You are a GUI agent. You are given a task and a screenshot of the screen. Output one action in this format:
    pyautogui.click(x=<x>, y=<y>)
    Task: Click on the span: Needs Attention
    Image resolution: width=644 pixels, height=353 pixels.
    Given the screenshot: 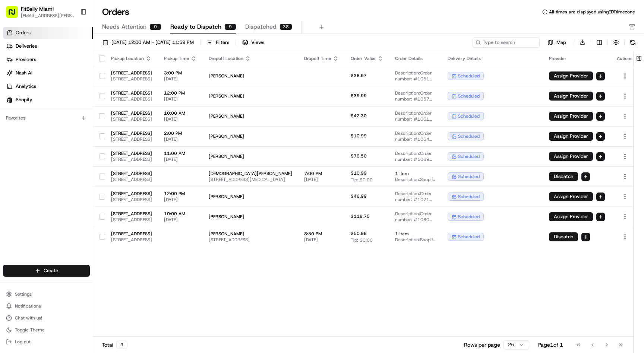 What is the action you would take?
    pyautogui.click(x=124, y=27)
    